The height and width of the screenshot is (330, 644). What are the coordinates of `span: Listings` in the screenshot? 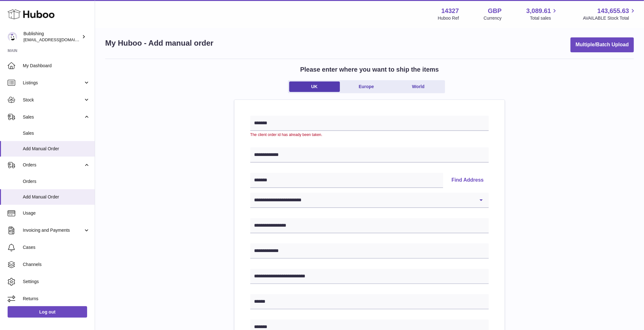 It's located at (53, 83).